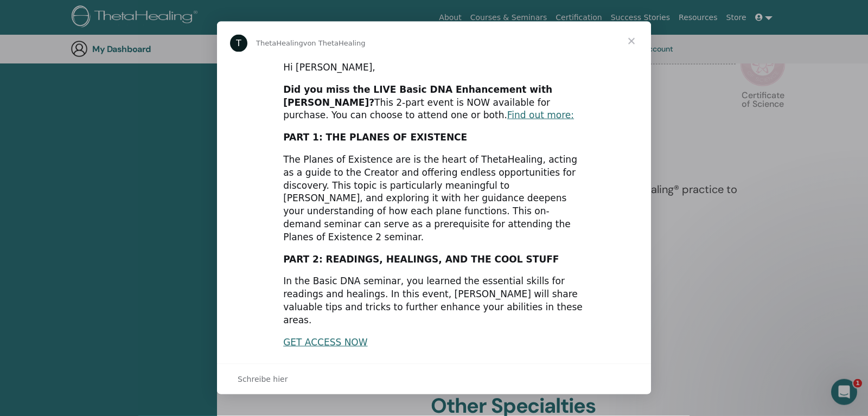  Describe the element at coordinates (434, 199) in the screenshot. I see `div: The Planes of Existence are is the heart of ThetaHealing, acting as a guide to the Creator and of...` at that location.